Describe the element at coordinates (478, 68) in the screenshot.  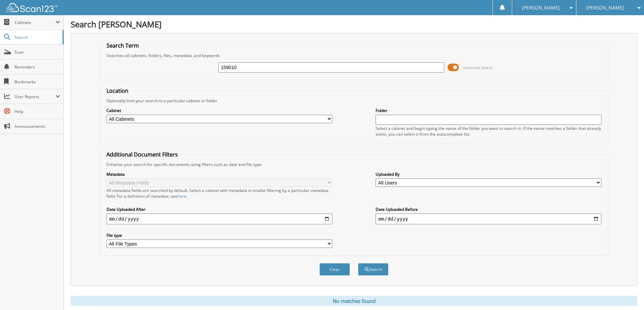
I see `span: Advanced Search` at that location.